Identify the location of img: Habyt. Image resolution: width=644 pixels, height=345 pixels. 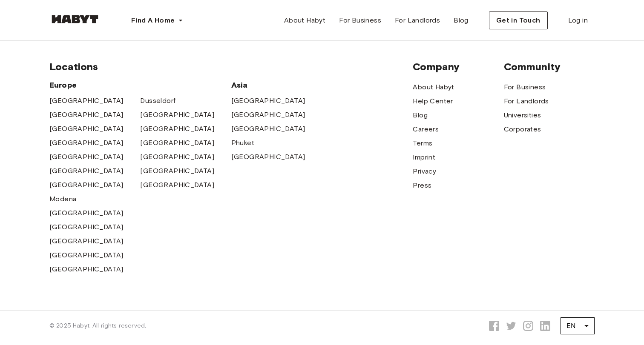
(75, 19).